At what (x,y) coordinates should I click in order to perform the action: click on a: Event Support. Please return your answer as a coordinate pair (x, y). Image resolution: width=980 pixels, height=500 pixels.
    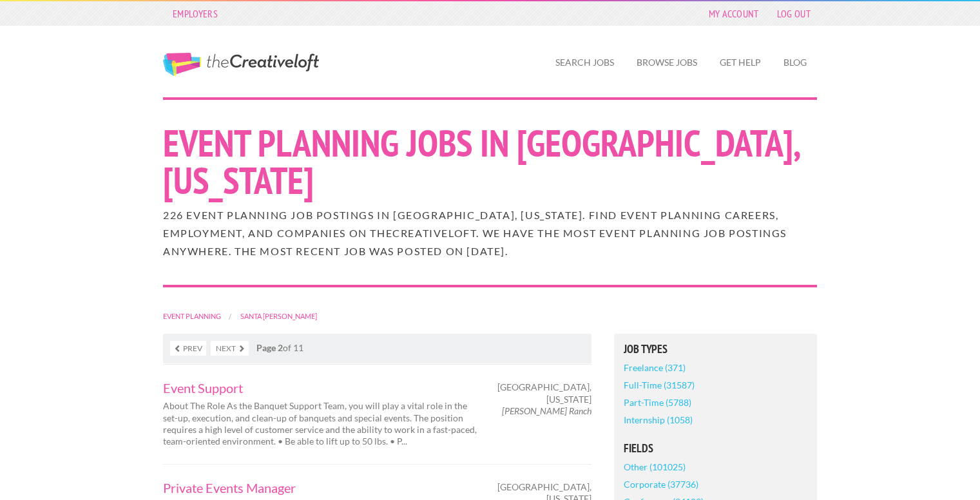
    Looking at the image, I should click on (321, 388).